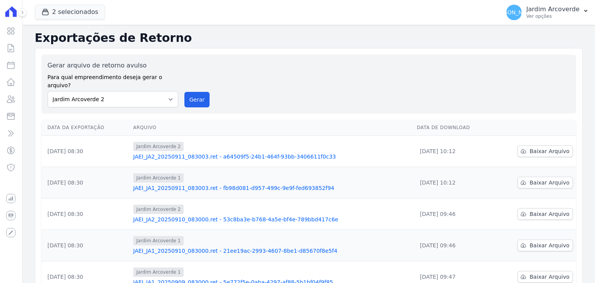  What do you see at coordinates (453, 127) in the screenshot?
I see `th: Data de Download` at bounding box center [453, 127].